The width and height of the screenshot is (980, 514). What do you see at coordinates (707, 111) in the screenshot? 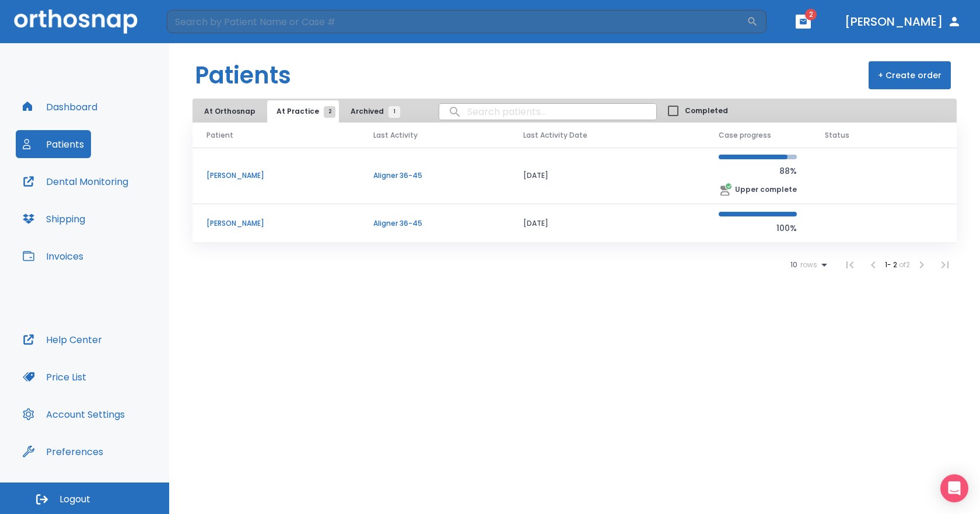
I see `span: Completed` at bounding box center [707, 111].